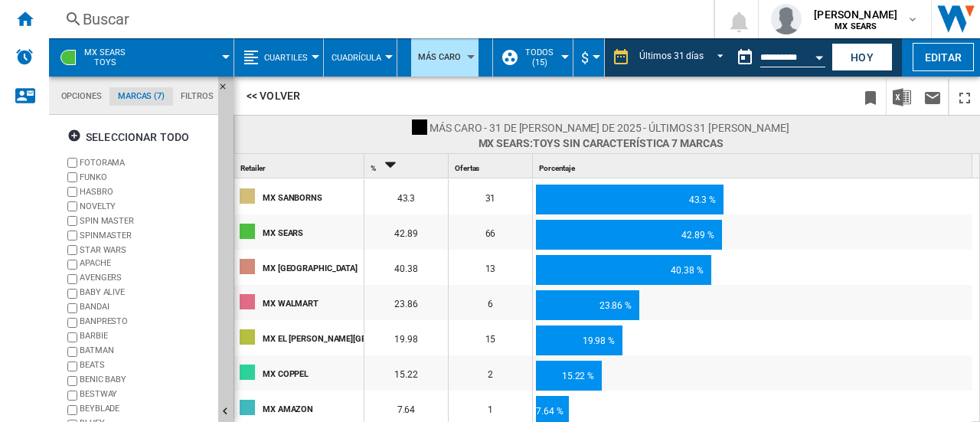 This screenshot has height=422, width=980. Describe the element at coordinates (542, 58) in the screenshot. I see `button: TODOS (15)` at that location.